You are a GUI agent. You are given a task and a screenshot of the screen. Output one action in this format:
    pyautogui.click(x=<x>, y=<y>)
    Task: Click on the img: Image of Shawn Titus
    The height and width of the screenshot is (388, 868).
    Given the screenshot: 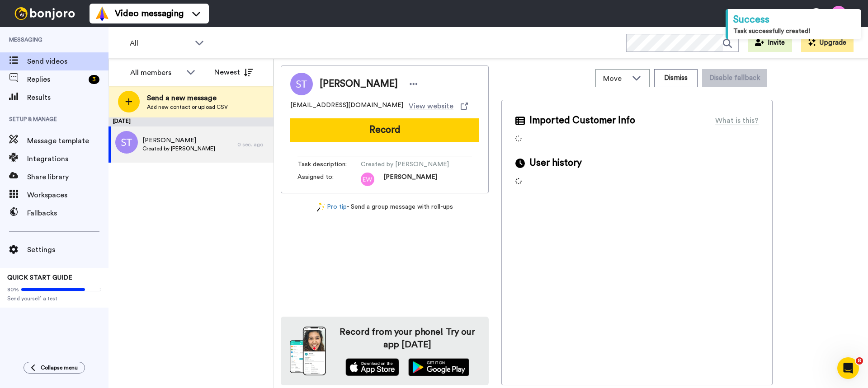 What is the action you would take?
    pyautogui.click(x=302, y=84)
    